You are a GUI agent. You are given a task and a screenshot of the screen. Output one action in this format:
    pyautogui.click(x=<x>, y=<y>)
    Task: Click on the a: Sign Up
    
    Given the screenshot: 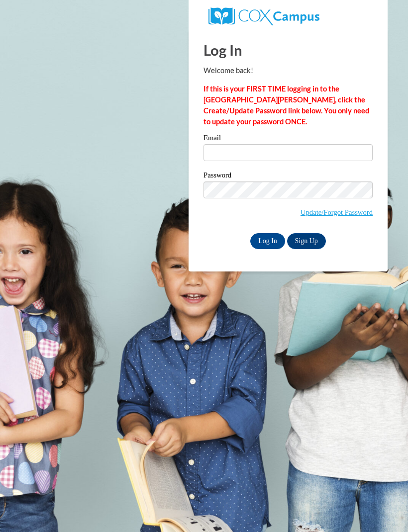 What is the action you would take?
    pyautogui.click(x=306, y=241)
    